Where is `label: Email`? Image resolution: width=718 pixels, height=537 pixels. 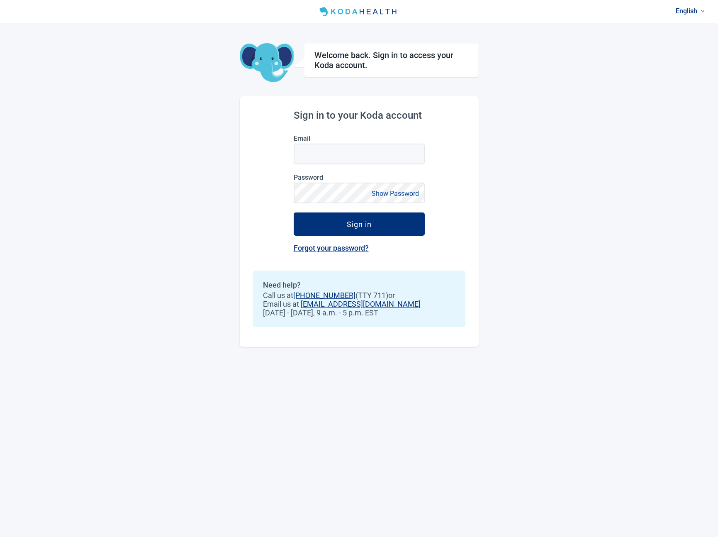
label: Email is located at coordinates (359, 138).